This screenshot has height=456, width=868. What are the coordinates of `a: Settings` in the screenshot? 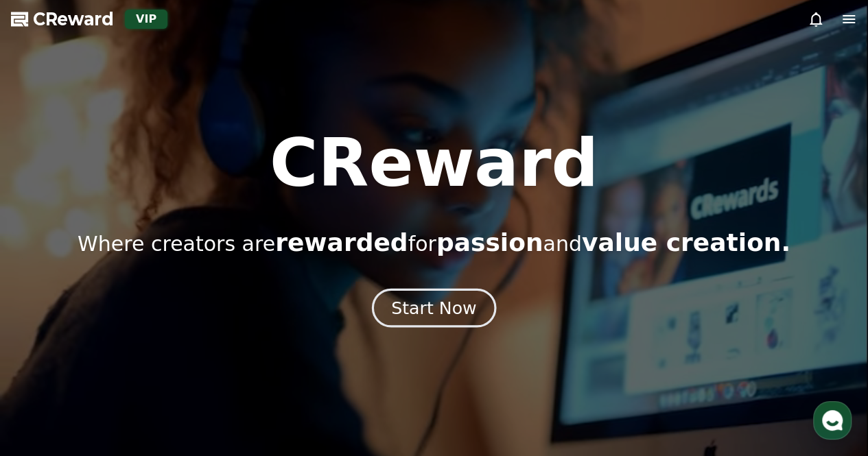 It's located at (220, 360).